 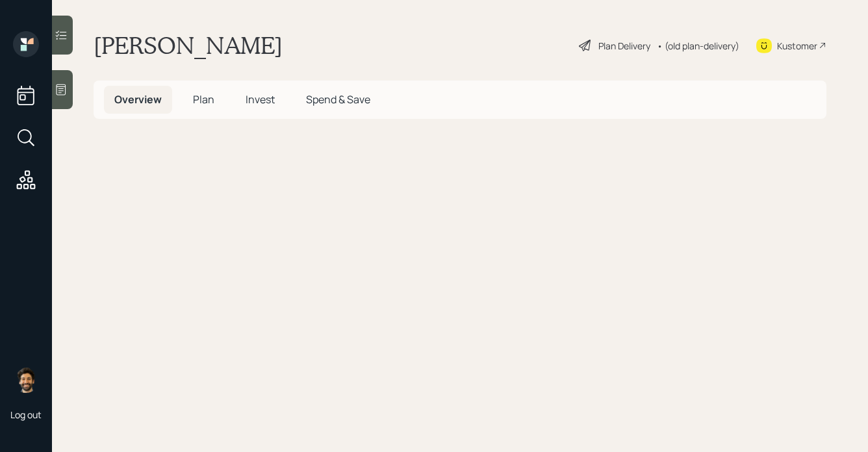 What do you see at coordinates (625, 45) in the screenshot?
I see `div: Plan Delivery` at bounding box center [625, 45].